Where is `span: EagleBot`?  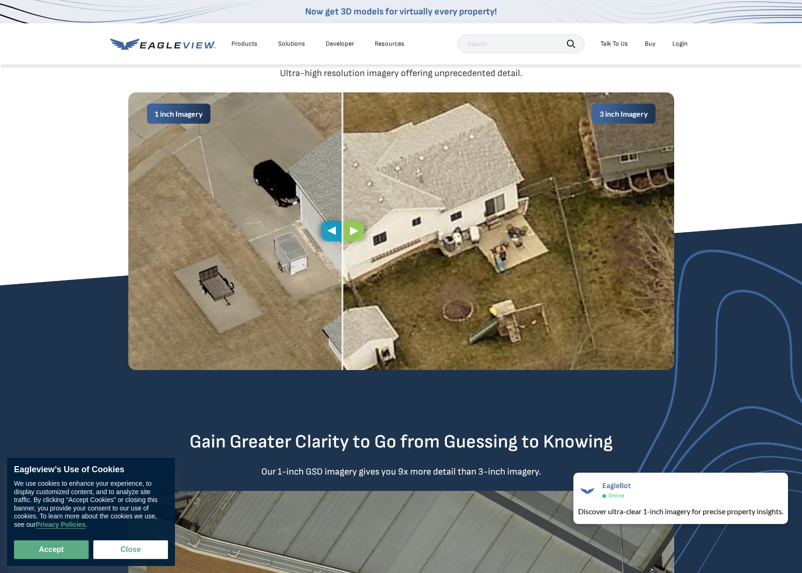
span: EagleBot is located at coordinates (616, 486).